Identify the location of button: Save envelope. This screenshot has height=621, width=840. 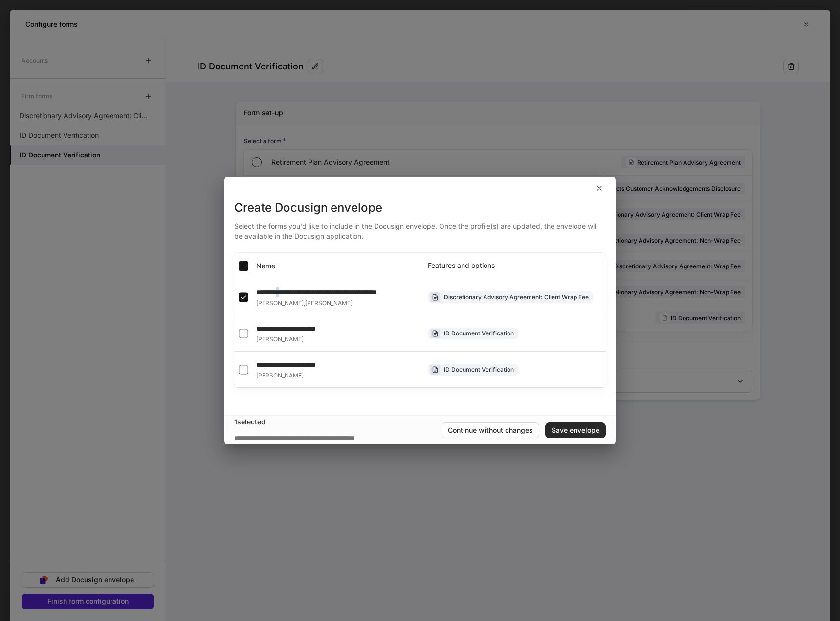
(575, 431).